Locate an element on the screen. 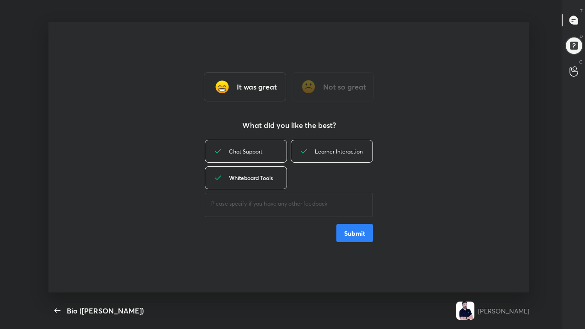 Image resolution: width=585 pixels, height=329 pixels. div: Chat Support is located at coordinates (246, 151).